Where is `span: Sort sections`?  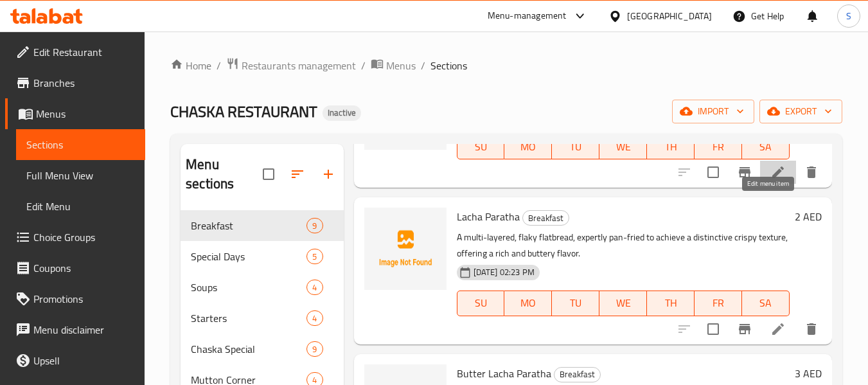 span: Sort sections is located at coordinates (297, 174).